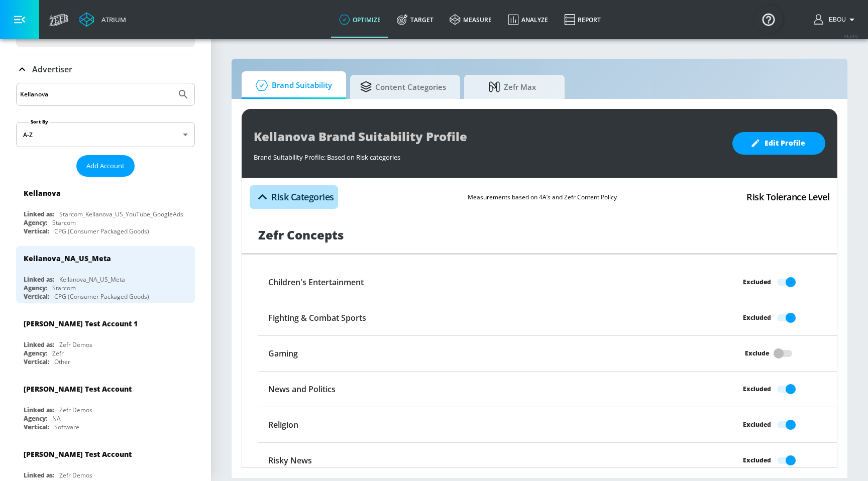  I want to click on div: NA, so click(56, 418).